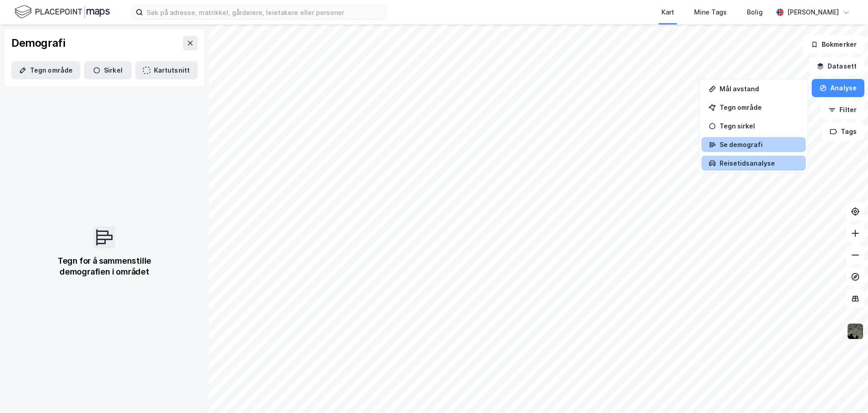  Describe the element at coordinates (38, 43) in the screenshot. I see `div: Demografi` at that location.